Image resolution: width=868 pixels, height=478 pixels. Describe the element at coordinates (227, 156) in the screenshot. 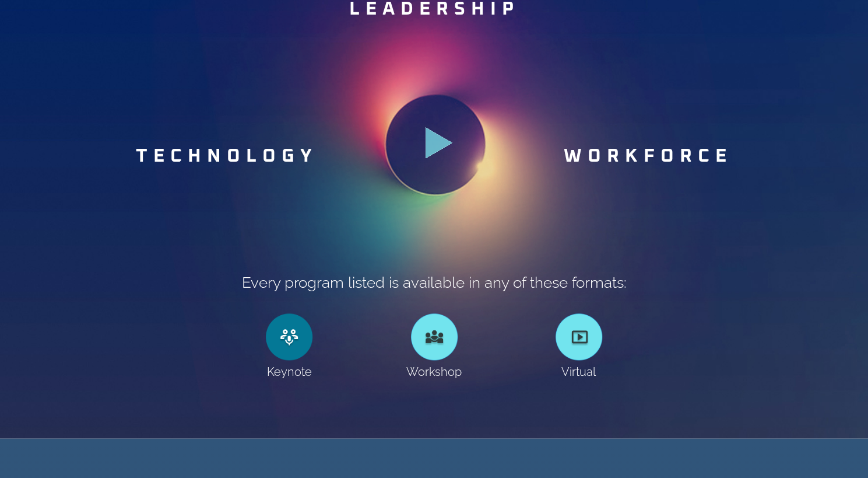

I see `a: TECHNOLOGY` at that location.